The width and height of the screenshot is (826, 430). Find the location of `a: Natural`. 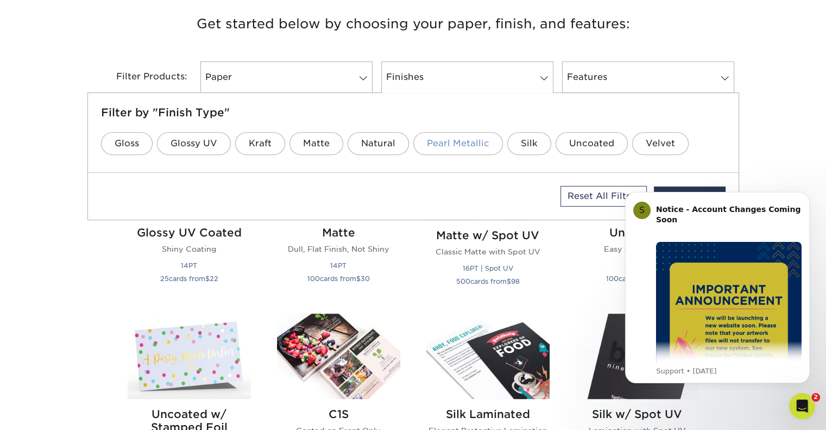

a: Natural is located at coordinates (378, 143).